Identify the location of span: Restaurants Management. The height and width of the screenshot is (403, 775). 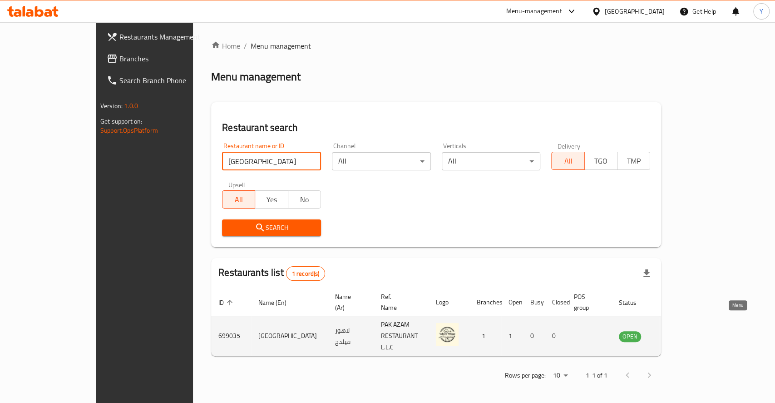
(168, 37).